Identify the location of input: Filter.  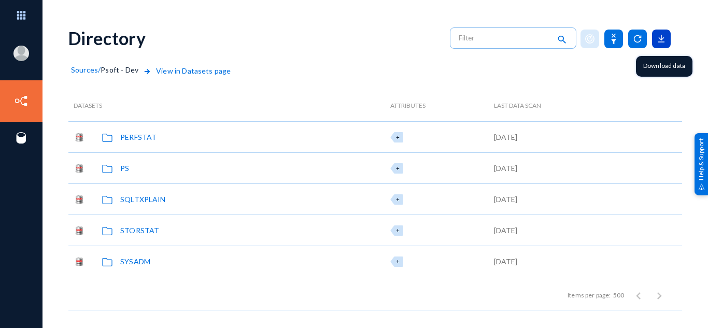
(504, 38).